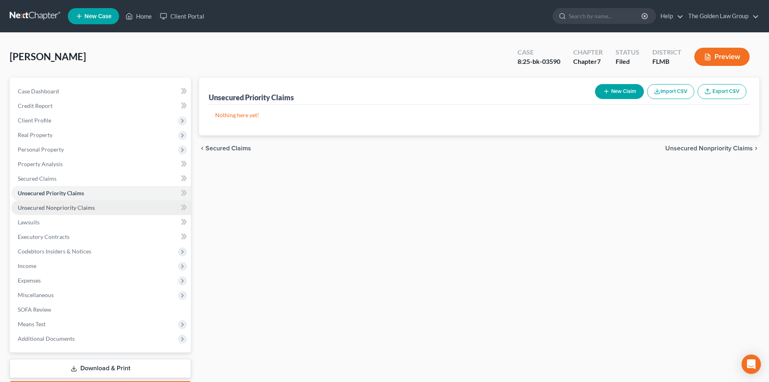 Image resolution: width=769 pixels, height=382 pixels. Describe the element at coordinates (34, 120) in the screenshot. I see `span: Client Profile` at that location.